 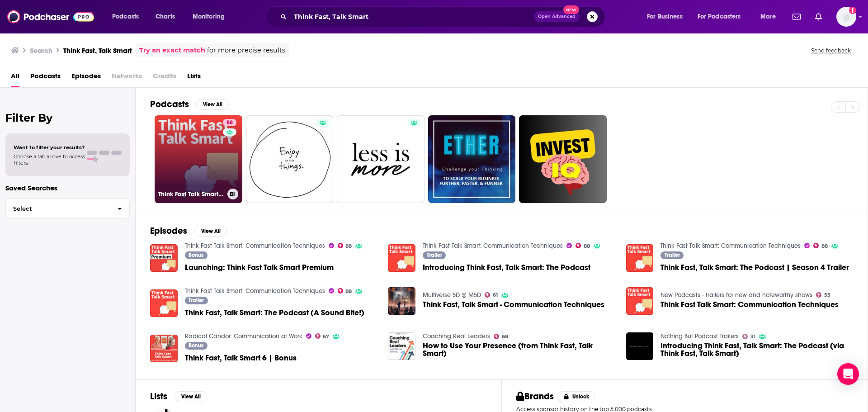 I want to click on a: Radical Candor: Communication at Work, so click(x=244, y=336).